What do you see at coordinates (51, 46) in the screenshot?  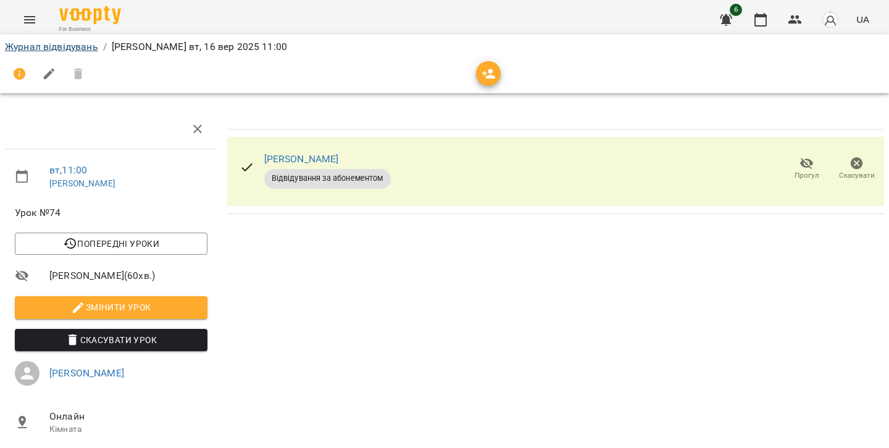 I see `a: Журнал відвідувань` at bounding box center [51, 46].